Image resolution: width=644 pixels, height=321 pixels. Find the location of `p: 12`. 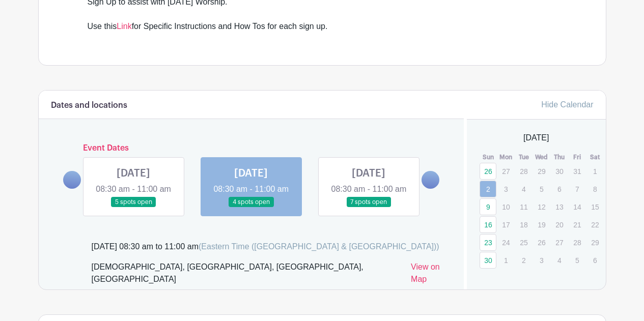

p: 12 is located at coordinates (541, 206).